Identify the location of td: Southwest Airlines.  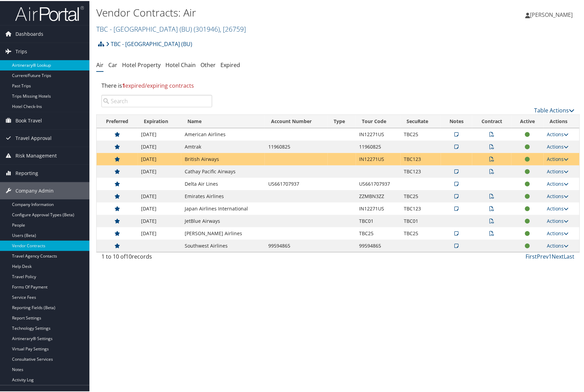
(223, 245).